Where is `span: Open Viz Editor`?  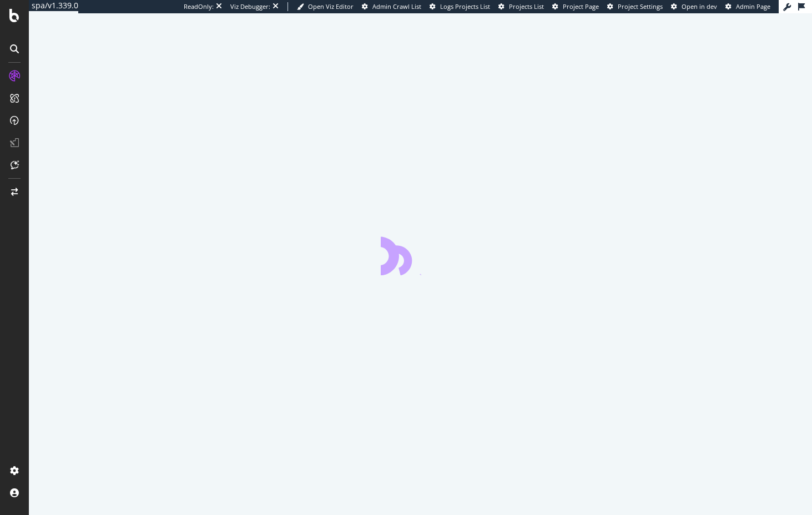
span: Open Viz Editor is located at coordinates (331, 6).